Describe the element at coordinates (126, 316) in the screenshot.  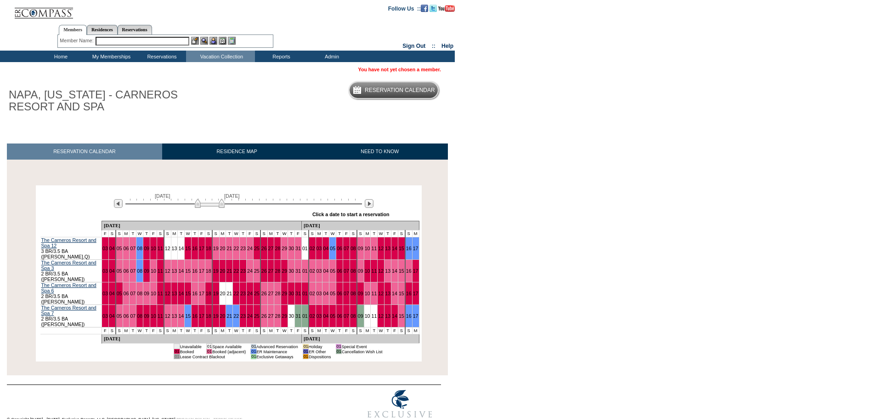
I see `a: 06` at that location.